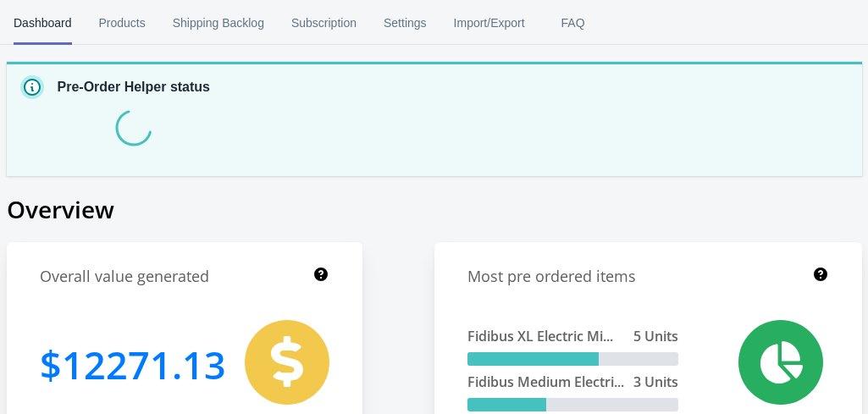 This screenshot has height=414, width=868. What do you see at coordinates (124, 276) in the screenshot?
I see `h1: Overall value generated` at bounding box center [124, 276].